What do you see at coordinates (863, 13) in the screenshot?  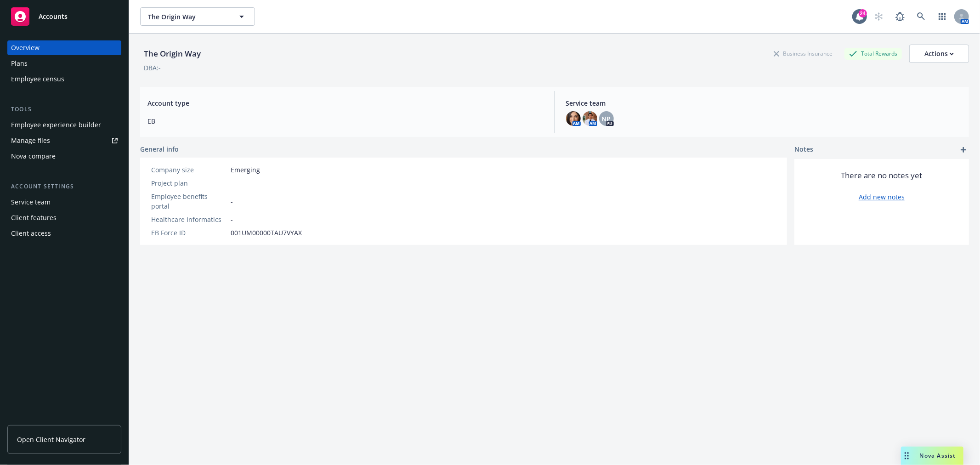 I see `div: 24` at bounding box center [863, 13].